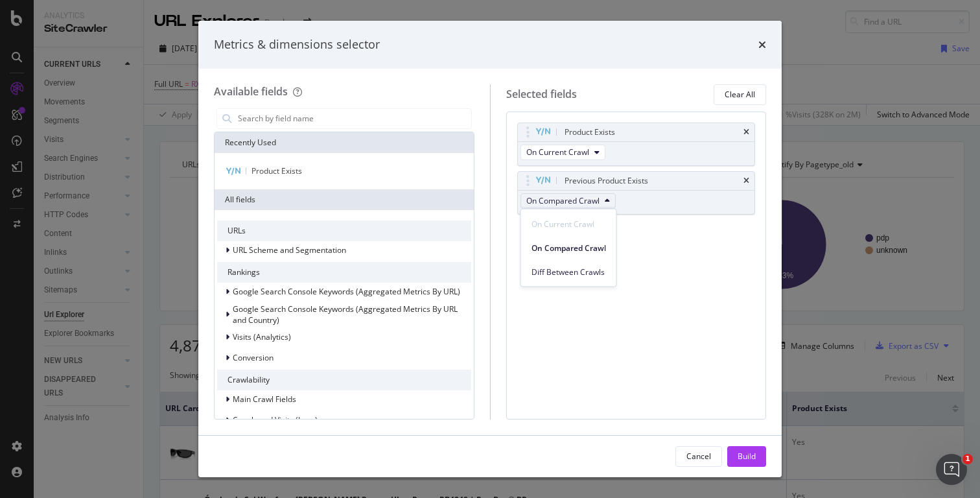  Describe the element at coordinates (265, 399) in the screenshot. I see `span: Main Crawl Fields` at that location.